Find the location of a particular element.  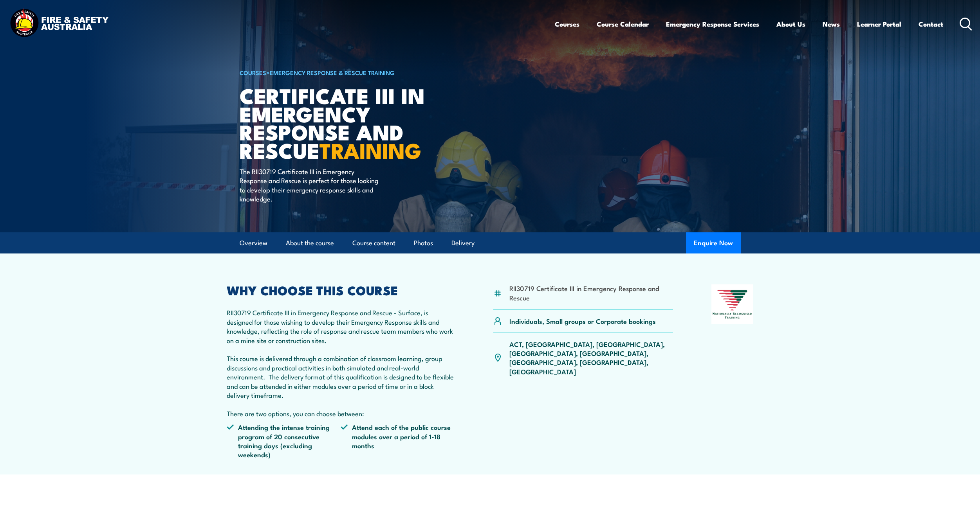

button: Enquire Now is located at coordinates (714, 243).